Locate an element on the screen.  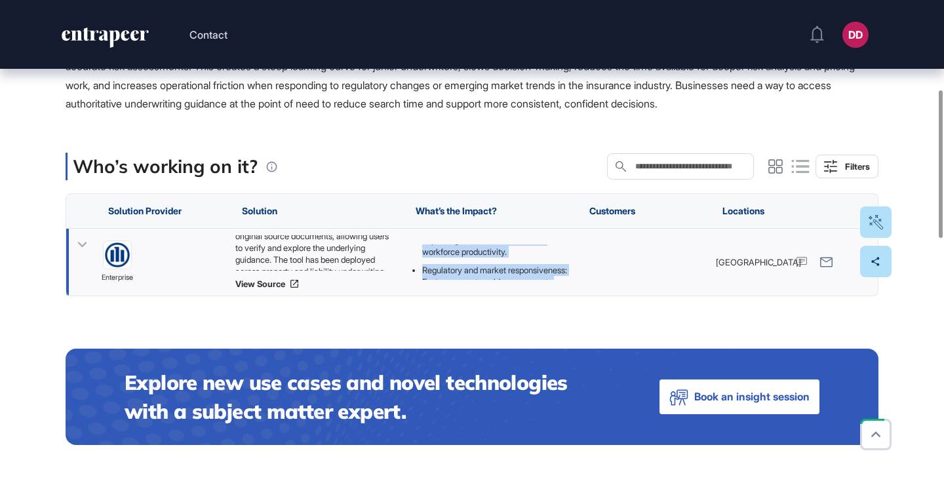
span: Locations is located at coordinates (744, 211).